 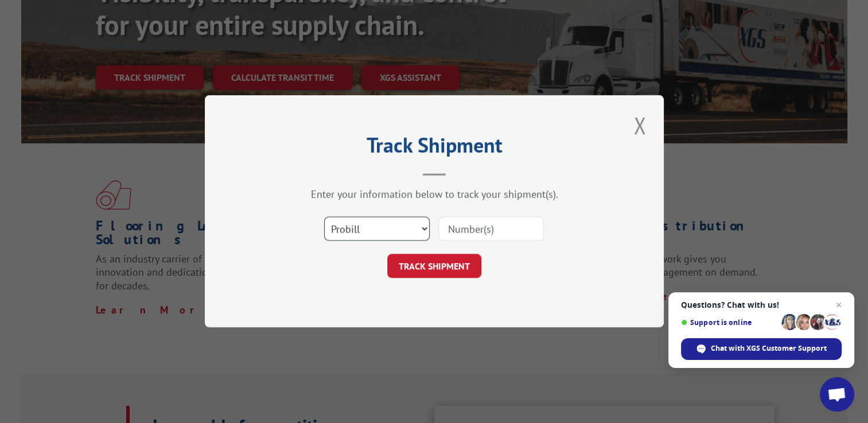 What do you see at coordinates (434, 148) in the screenshot?
I see `h2: Track Shipment` at bounding box center [434, 148].